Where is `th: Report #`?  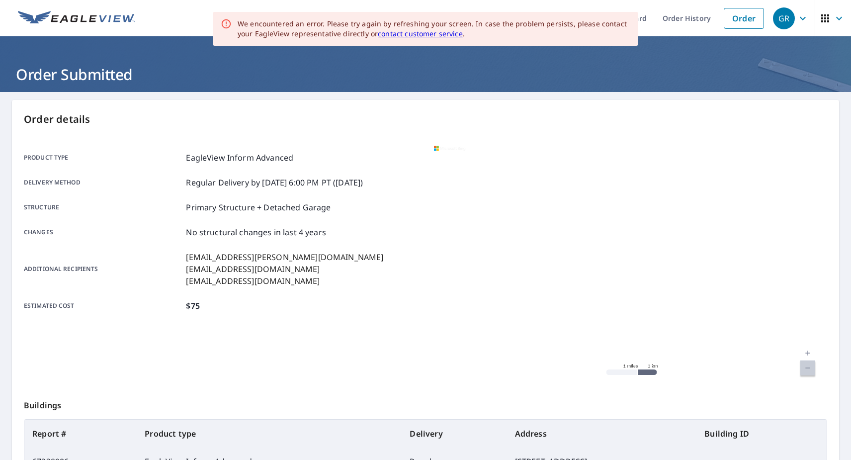 th: Report # is located at coordinates (81, 433).